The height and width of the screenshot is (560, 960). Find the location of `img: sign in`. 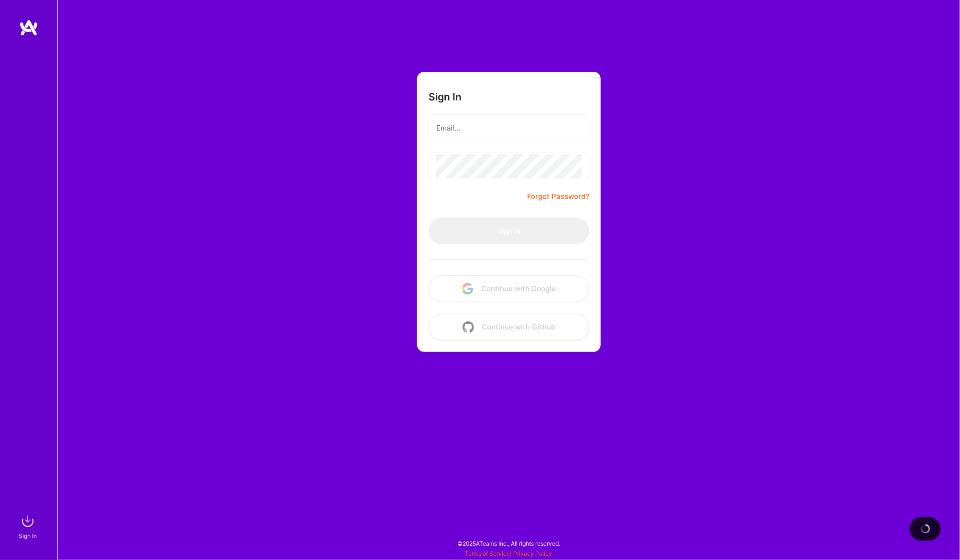

img: sign in is located at coordinates (27, 521).